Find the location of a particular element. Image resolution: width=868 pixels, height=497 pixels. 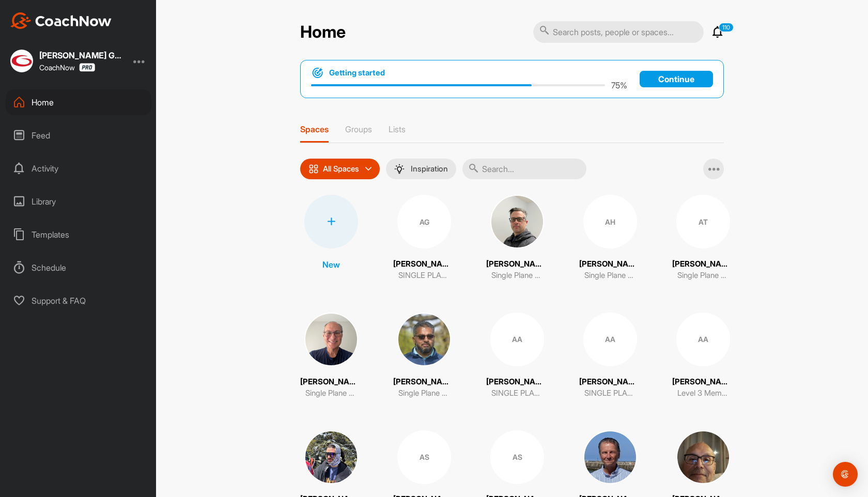

p: Single Plane Anywhere is located at coordinates (332, 393).